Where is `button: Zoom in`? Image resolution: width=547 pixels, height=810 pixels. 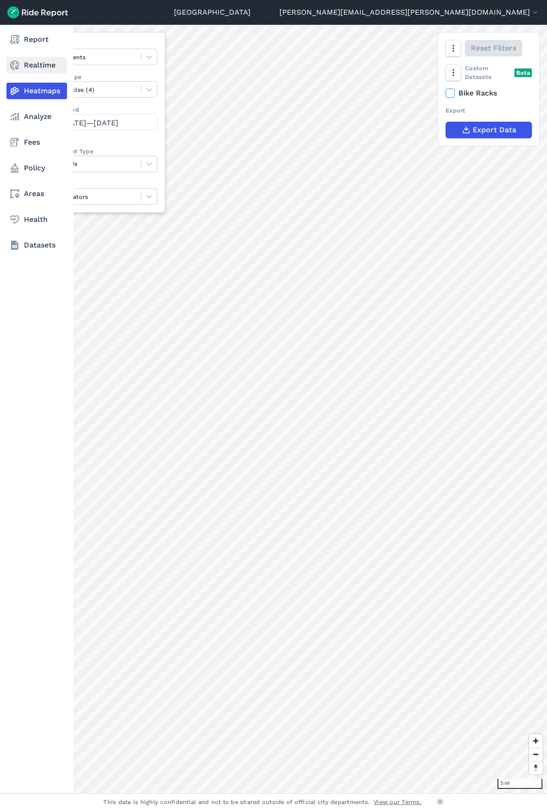 button: Zoom in is located at coordinates (536, 741).